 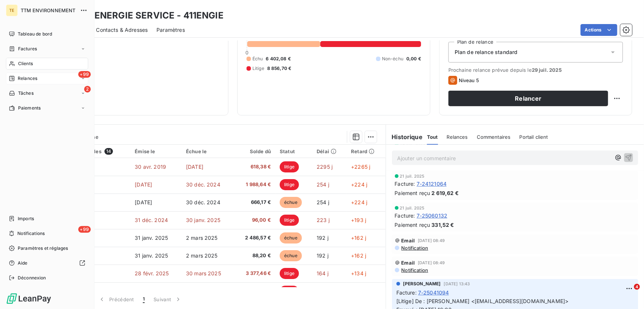 I want to click on a: Tableau de bord, so click(x=47, y=34).